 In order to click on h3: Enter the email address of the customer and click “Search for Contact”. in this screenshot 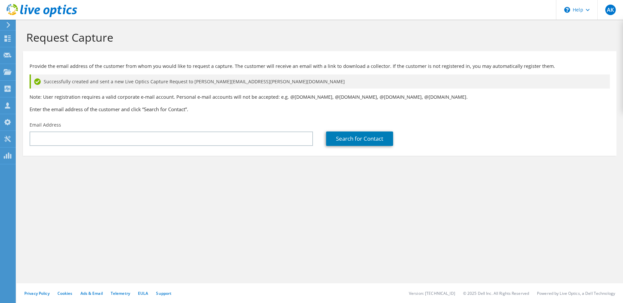, I will do `click(319, 109)`.